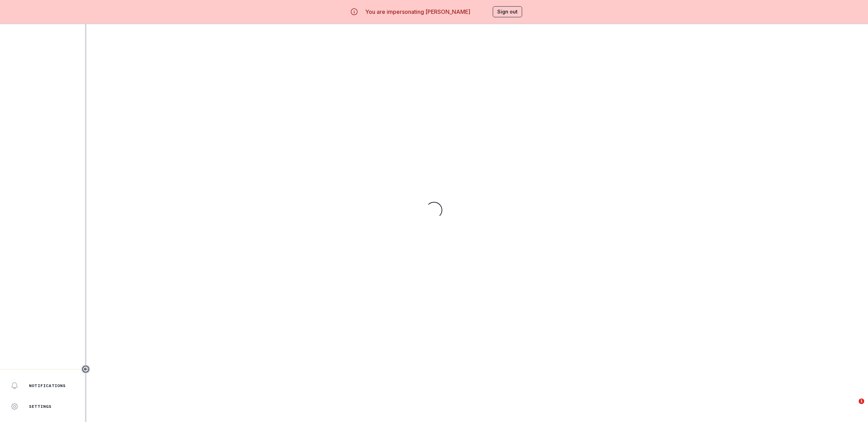 Image resolution: width=868 pixels, height=422 pixels. Describe the element at coordinates (86, 370) in the screenshot. I see `button: Toggle sidebar` at that location.